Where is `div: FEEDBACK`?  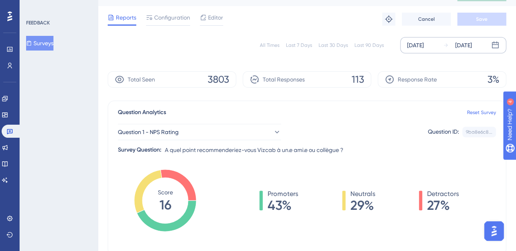 div: FEEDBACK is located at coordinates (38, 23).